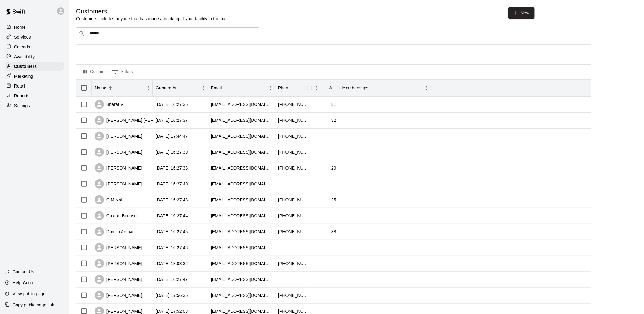 The height and width of the screenshot is (314, 644). Describe the element at coordinates (172, 104) in the screenshot. I see `div: 2025-07-22 16:27:36` at that location.